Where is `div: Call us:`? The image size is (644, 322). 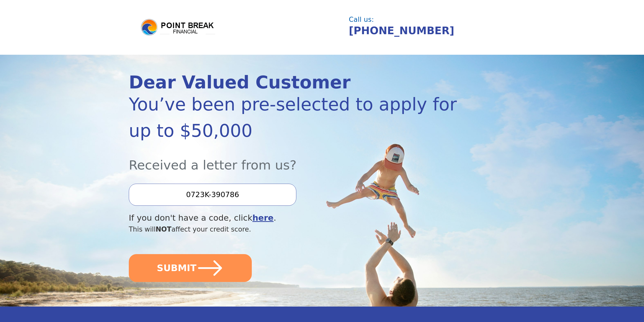
div: Call us: is located at coordinates (430, 19).